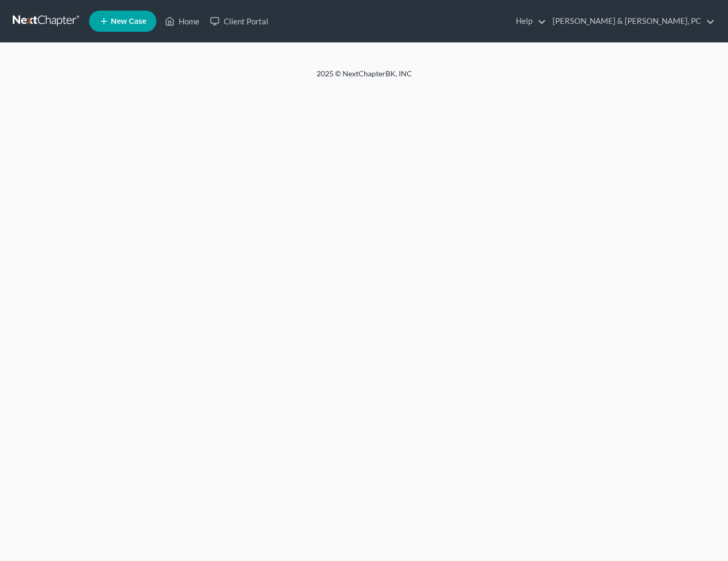  Describe the element at coordinates (239, 21) in the screenshot. I see `a: Client Portal` at that location.